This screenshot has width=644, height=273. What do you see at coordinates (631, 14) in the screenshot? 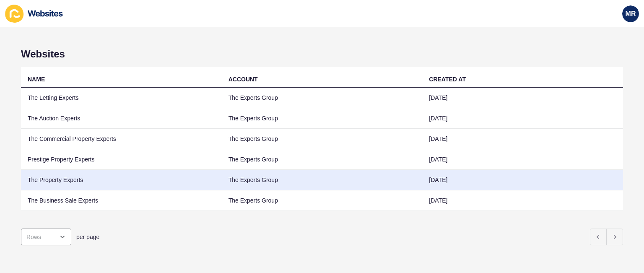
I see `span: MR` at bounding box center [631, 14].